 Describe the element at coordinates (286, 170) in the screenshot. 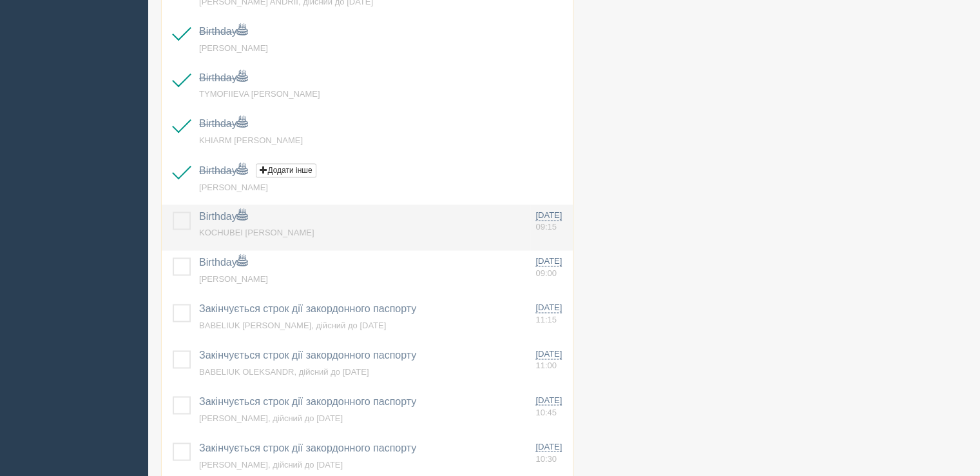

I see `button: Додати інше` at that location.